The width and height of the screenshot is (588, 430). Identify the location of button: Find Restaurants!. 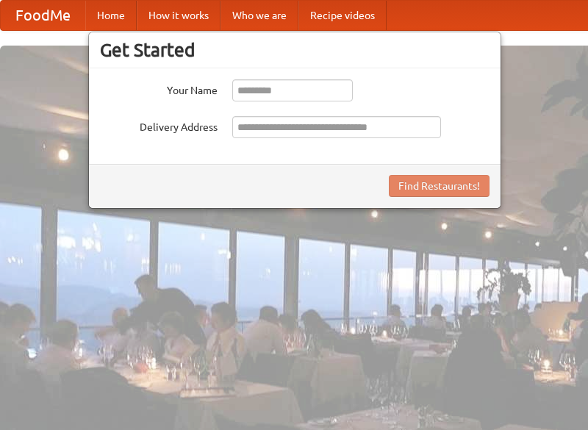
(439, 186).